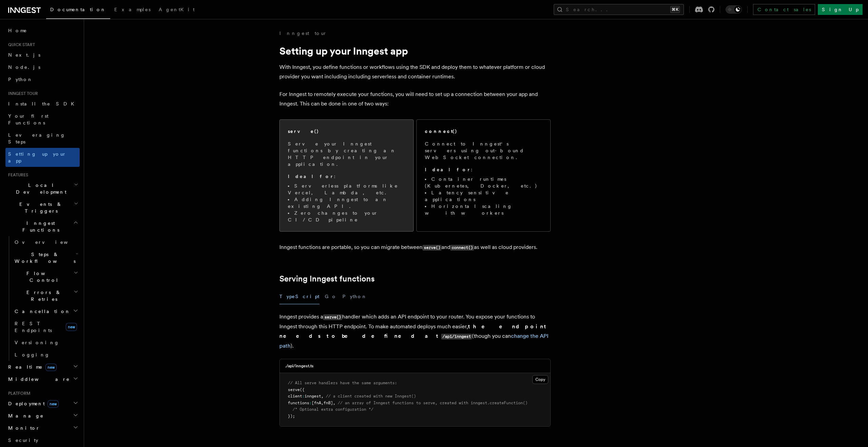 This screenshot has width=868, height=447. Describe the element at coordinates (21, 80) in the screenshot. I see `span: Python` at that location.